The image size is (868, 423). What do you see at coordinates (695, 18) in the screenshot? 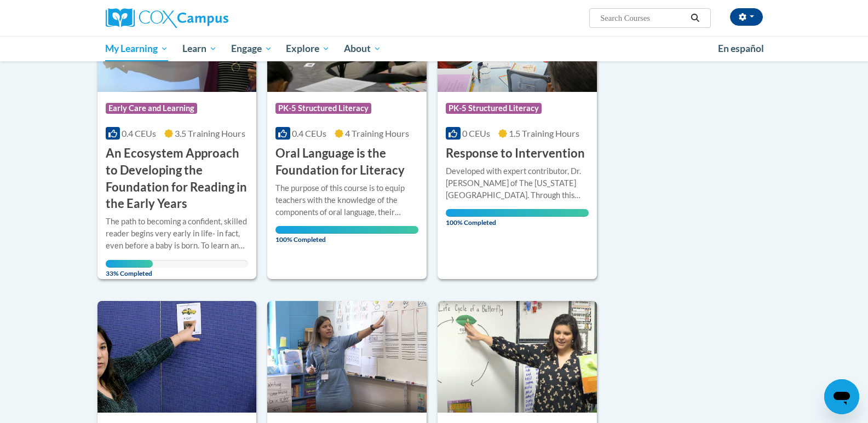
I see `button: Search` at bounding box center [695, 18].